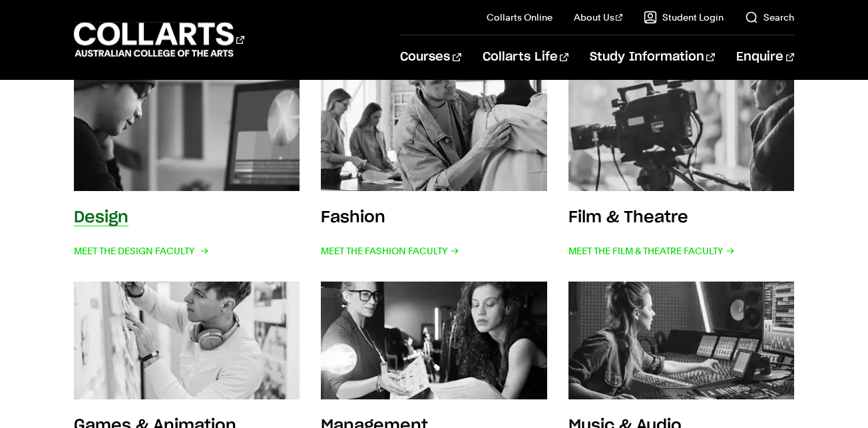  I want to click on h3: Fashion, so click(353, 218).